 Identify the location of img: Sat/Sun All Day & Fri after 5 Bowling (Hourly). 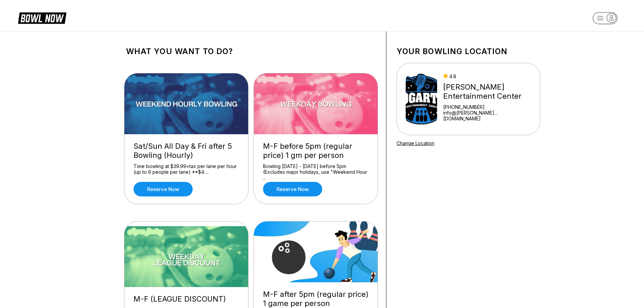
(187, 104).